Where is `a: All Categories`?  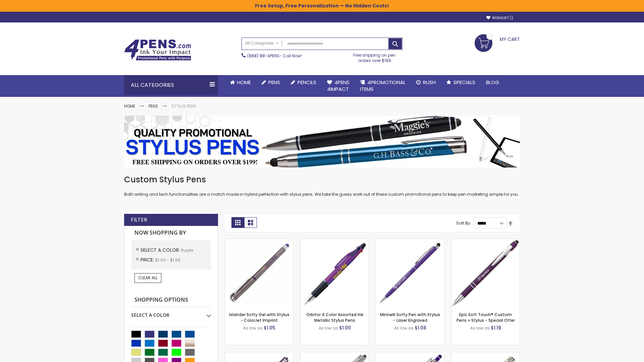
a: All Categories is located at coordinates (262, 43).